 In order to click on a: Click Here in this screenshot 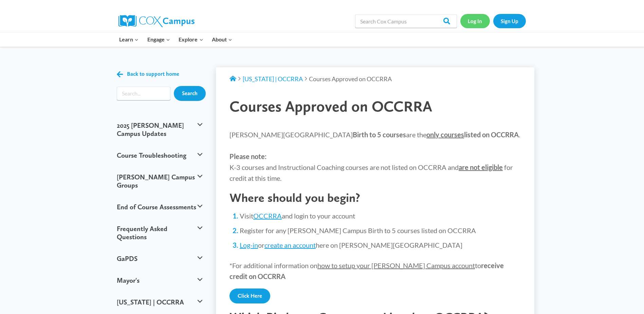, I will do `click(250, 296)`.